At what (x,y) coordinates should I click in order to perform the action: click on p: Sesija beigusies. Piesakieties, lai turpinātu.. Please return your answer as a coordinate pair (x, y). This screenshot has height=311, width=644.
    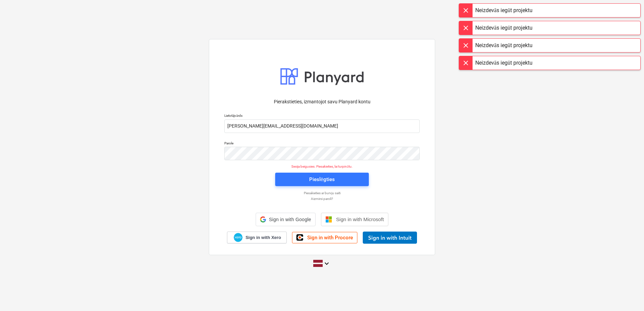
    Looking at the image, I should click on (322, 166).